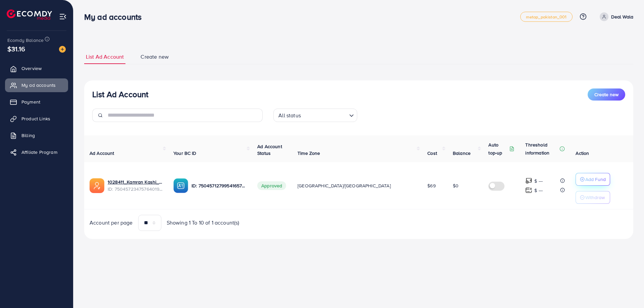 Image resolution: width=644 pixels, height=308 pixels. Describe the element at coordinates (29, 15) in the screenshot. I see `a: logo` at that location.